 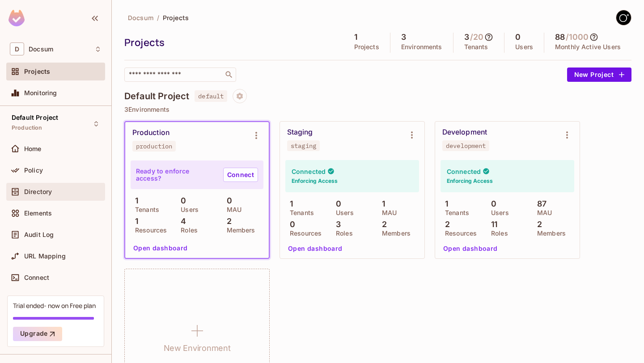 What do you see at coordinates (38, 213) in the screenshot?
I see `span: Elements` at bounding box center [38, 213].